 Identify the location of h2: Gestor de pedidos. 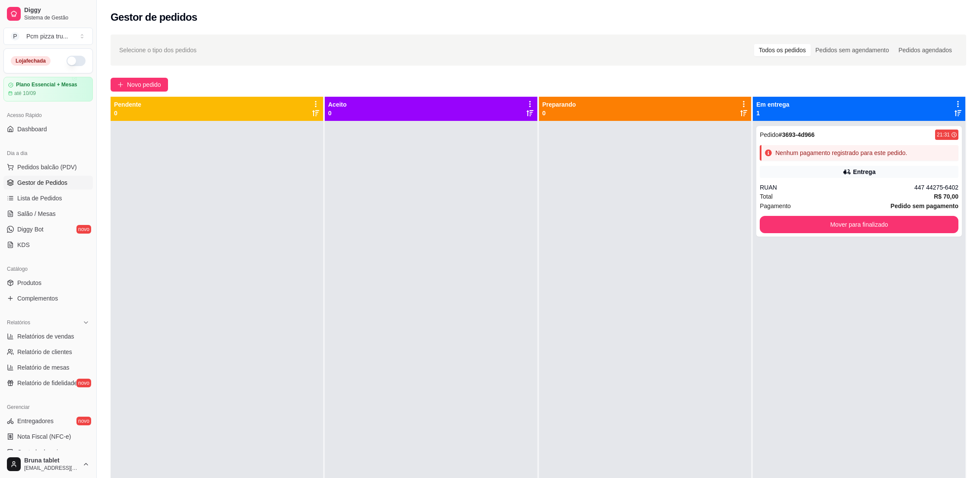
(154, 17).